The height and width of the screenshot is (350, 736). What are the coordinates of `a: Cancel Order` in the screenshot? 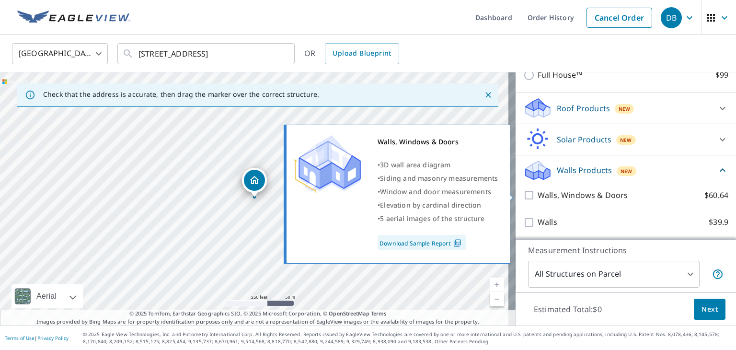 It's located at (619, 18).